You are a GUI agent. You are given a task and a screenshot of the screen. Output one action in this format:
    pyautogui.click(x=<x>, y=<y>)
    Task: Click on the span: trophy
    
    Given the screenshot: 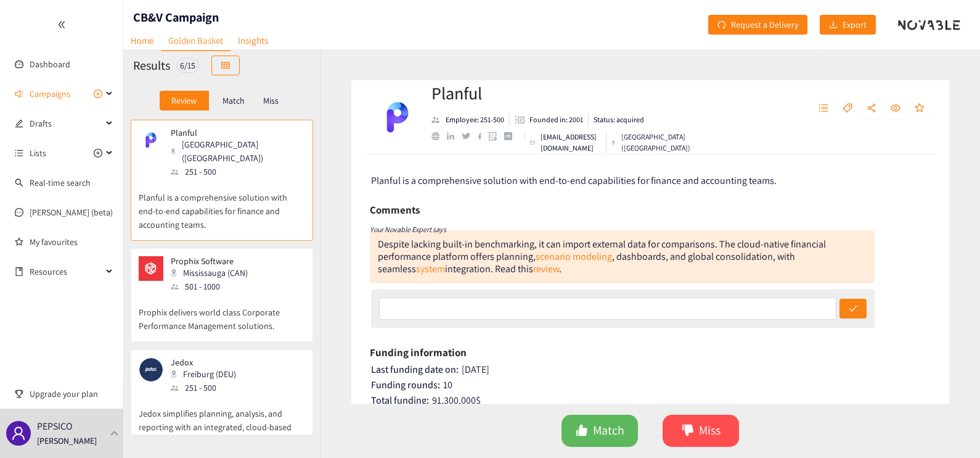 What is the action you would take?
    pyautogui.click(x=19, y=393)
    